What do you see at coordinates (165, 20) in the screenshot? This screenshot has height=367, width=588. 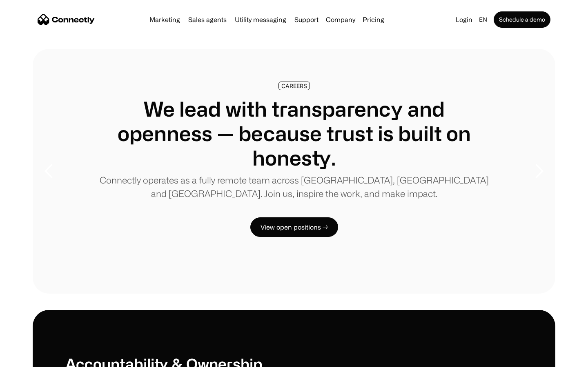 I see `a: Marketing` at bounding box center [165, 20].